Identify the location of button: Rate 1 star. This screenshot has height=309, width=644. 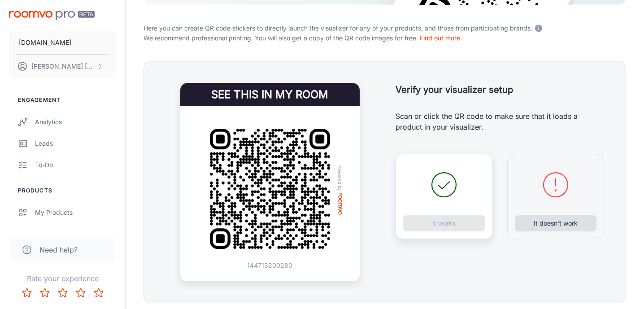
(27, 293).